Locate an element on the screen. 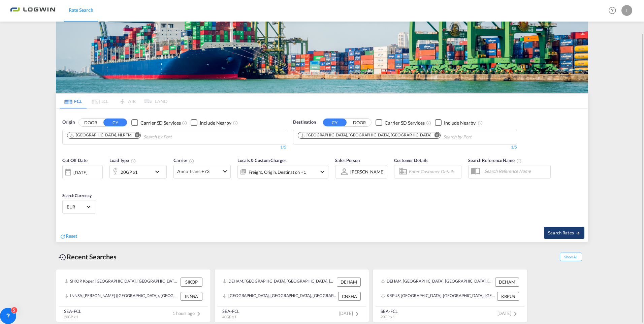 Image resolution: width=644 pixels, height=324 pixels. img: bc73a0e0d8c111efacd525e4c8ad7d32.png is located at coordinates (33, 10).